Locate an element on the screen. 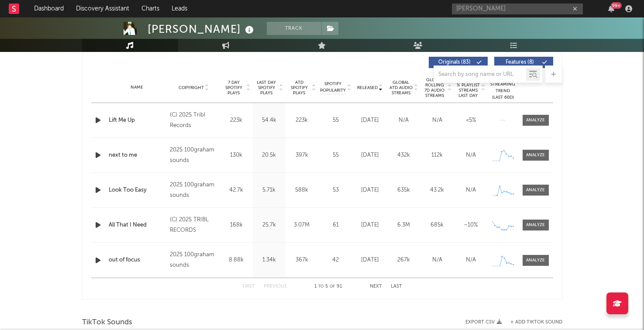 Image resolution: width=644 pixels, height=330 pixels. div: 3.07M is located at coordinates (302, 225).